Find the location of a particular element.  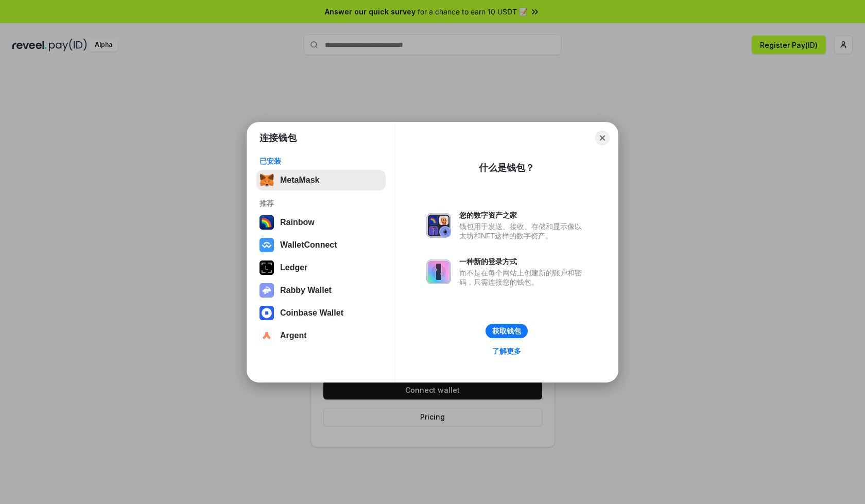

div: 推荐 is located at coordinates (321, 203).